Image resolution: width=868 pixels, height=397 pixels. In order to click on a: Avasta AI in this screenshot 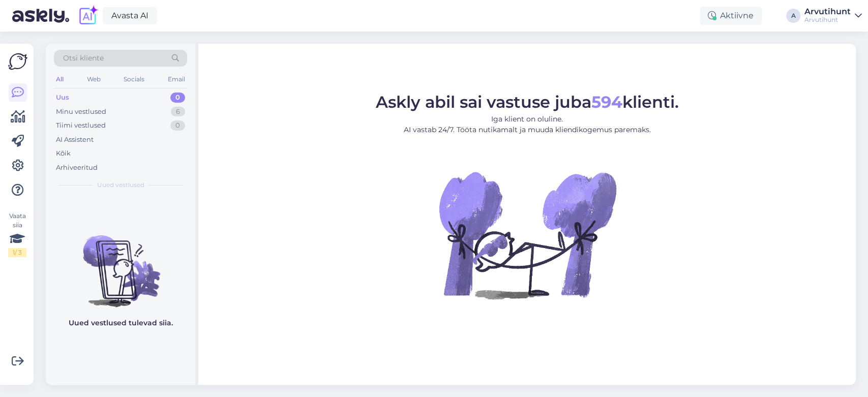, I will do `click(130, 16)`.